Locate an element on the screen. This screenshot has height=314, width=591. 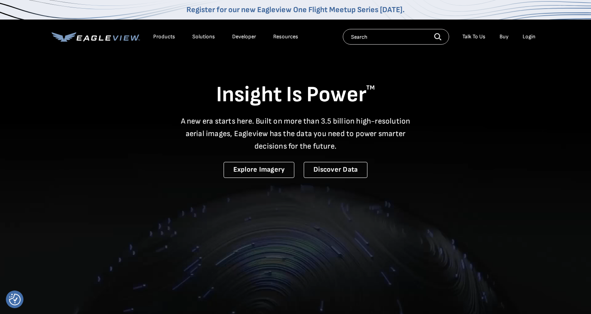
div: Talk To Us is located at coordinates (473, 37).